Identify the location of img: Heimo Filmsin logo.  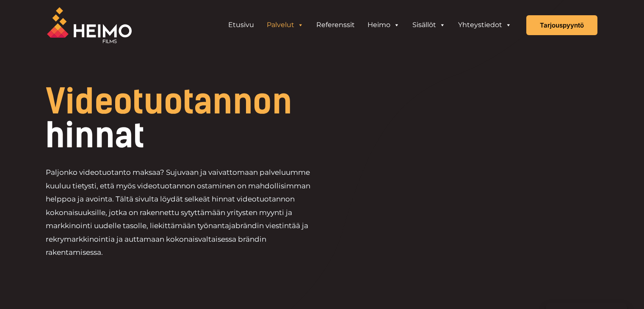
(89, 25).